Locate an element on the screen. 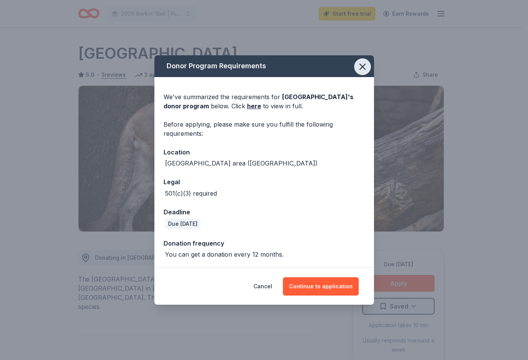  div: 501(c)(3) required is located at coordinates (191, 193).